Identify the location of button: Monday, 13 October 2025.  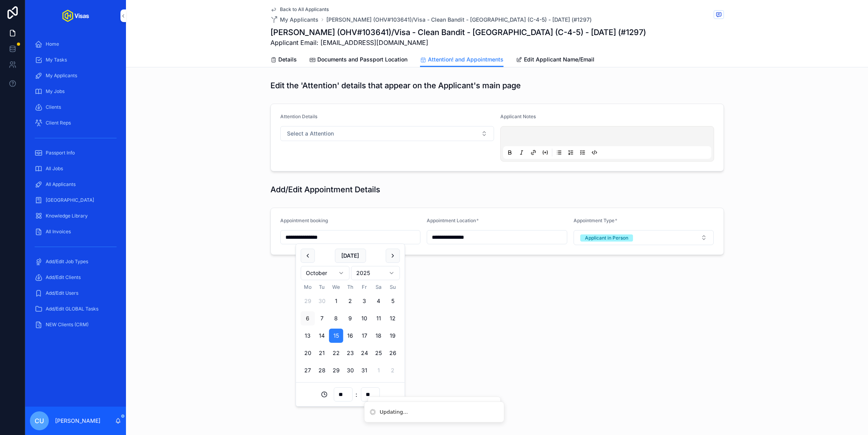
(308, 336).